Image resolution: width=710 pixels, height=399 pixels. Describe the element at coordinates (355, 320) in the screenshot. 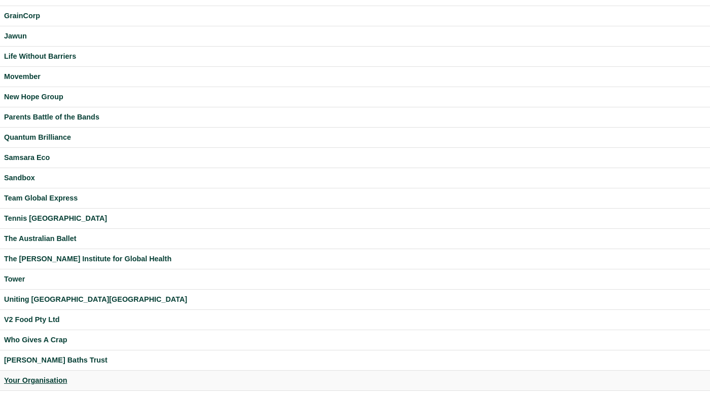

I see `div: V2 Food Pty Ltd` at that location.